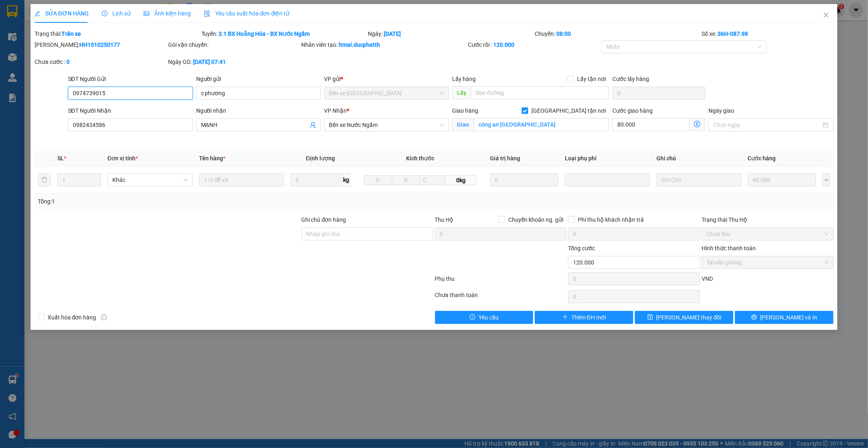 Image resolution: width=868 pixels, height=448 pixels. Describe the element at coordinates (754, 318) in the screenshot. I see `span: printer` at that location.